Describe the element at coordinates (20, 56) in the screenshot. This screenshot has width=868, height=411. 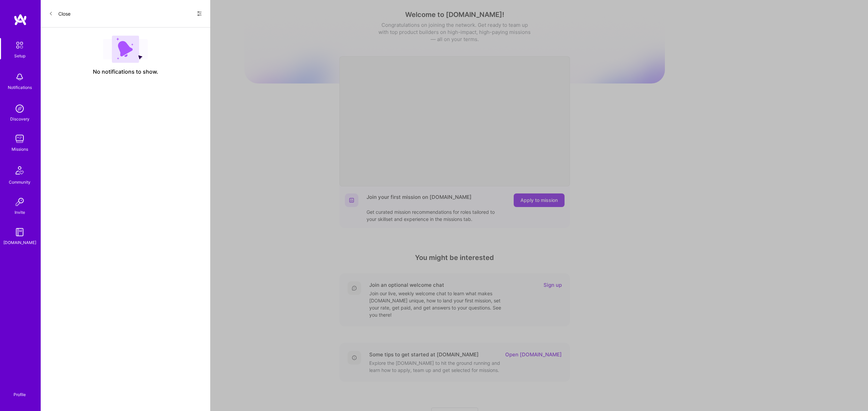
I see `div: Setup` at that location.